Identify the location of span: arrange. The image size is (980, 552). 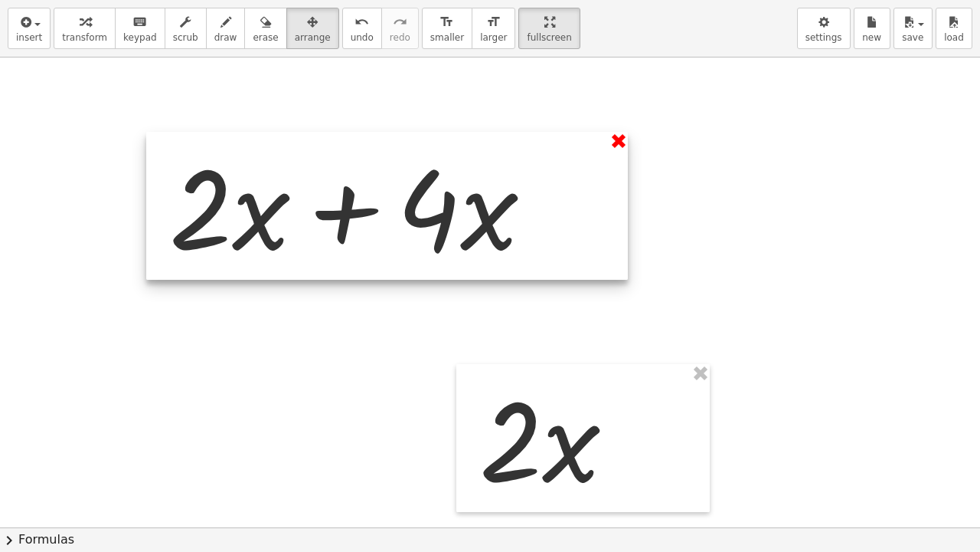
(313, 37).